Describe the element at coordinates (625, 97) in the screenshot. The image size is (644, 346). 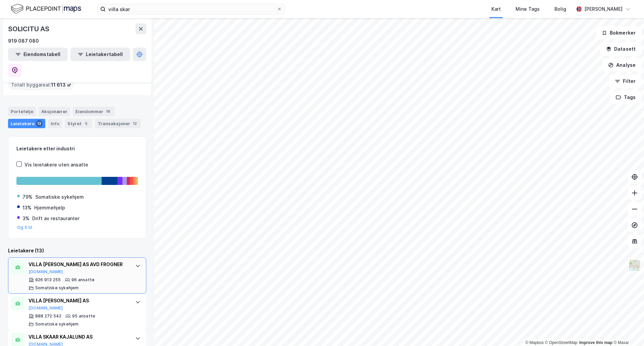
I see `button: Tags` at that location.